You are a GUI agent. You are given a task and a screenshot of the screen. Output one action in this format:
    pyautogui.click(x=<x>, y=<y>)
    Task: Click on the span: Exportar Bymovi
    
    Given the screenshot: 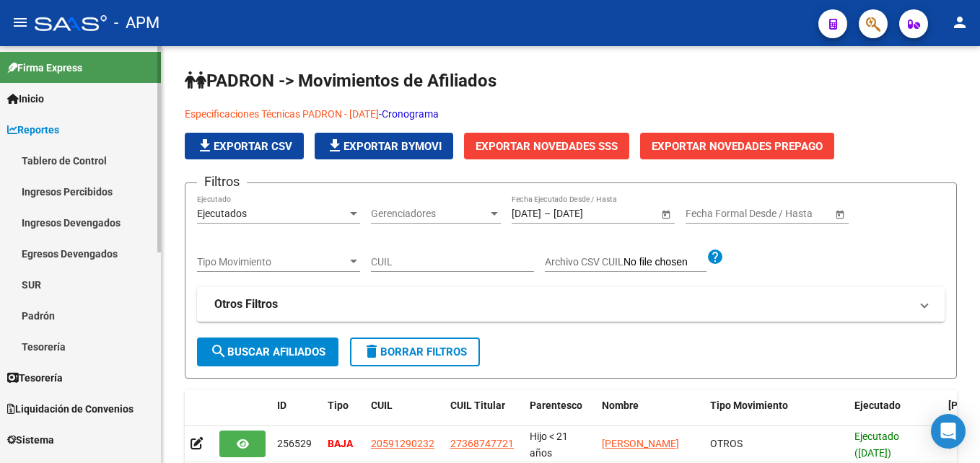 What is the action you would take?
    pyautogui.click(x=384, y=146)
    